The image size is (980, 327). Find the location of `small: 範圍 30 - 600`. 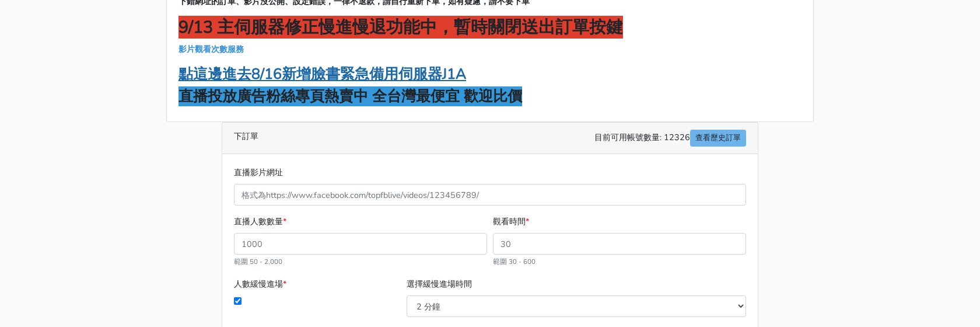

small: 範圍 30 - 600 is located at coordinates (514, 261).